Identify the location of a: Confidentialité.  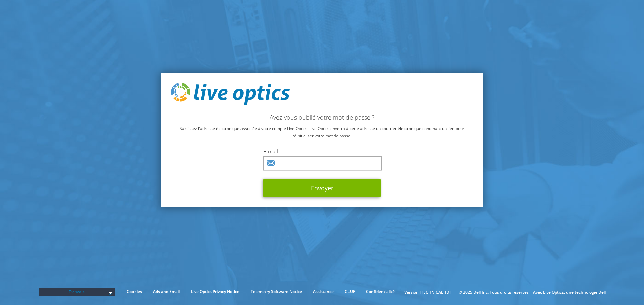
(381, 292).